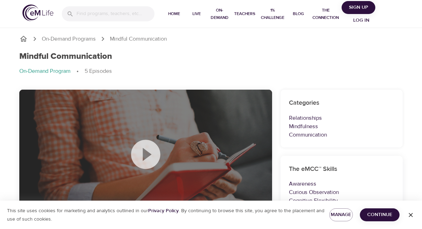  I want to click on span: Teachers, so click(245, 14).